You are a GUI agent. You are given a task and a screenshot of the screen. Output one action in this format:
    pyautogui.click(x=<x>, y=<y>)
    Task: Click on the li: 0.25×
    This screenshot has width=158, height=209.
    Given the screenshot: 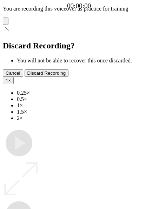 What is the action you would take?
    pyautogui.click(x=86, y=93)
    